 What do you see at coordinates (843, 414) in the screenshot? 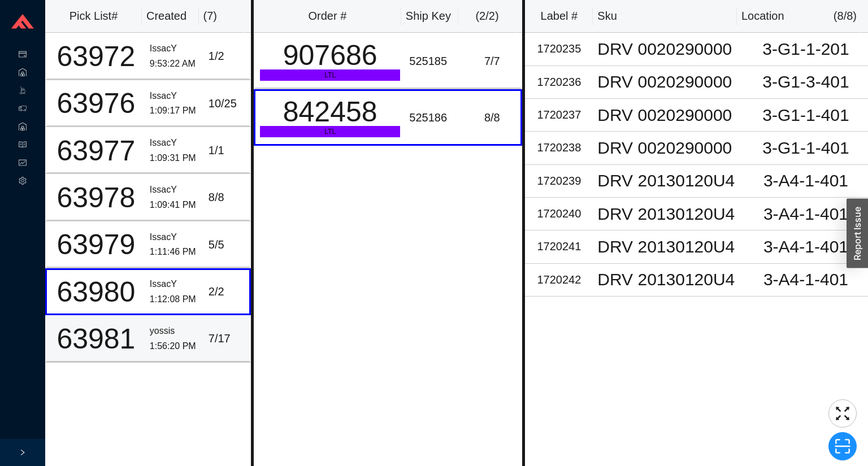
I see `button: fullscreen` at bounding box center [843, 414].